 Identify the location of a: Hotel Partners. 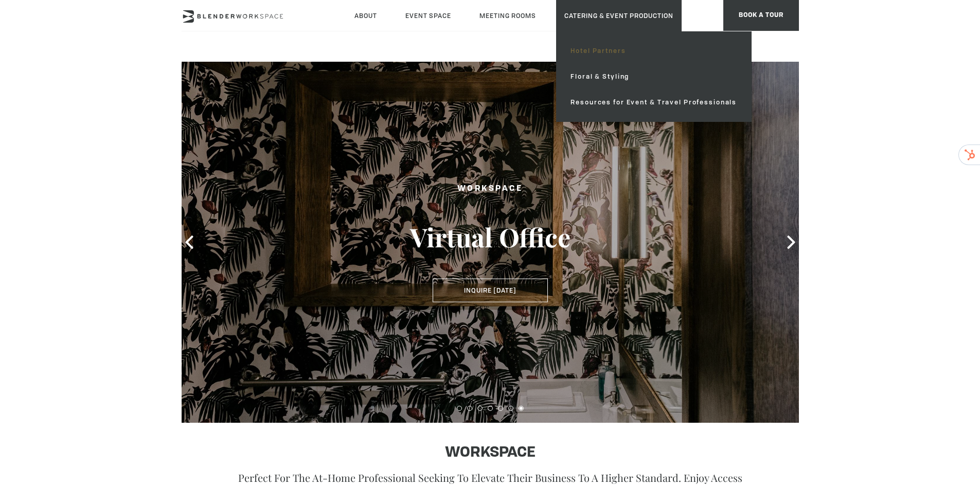
(653, 51).